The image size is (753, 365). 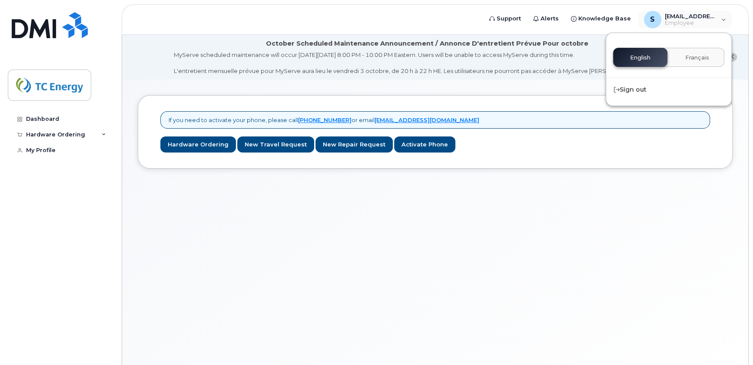 What do you see at coordinates (697, 58) in the screenshot?
I see `span: Français` at bounding box center [697, 58].